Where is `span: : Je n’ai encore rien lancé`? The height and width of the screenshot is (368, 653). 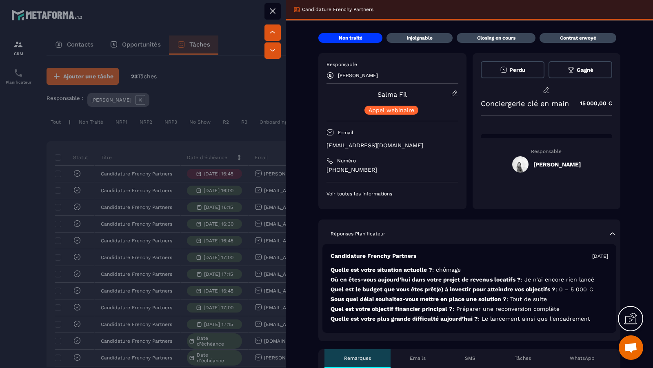
span: : Je n’ai encore rien lancé is located at coordinates (558, 280).